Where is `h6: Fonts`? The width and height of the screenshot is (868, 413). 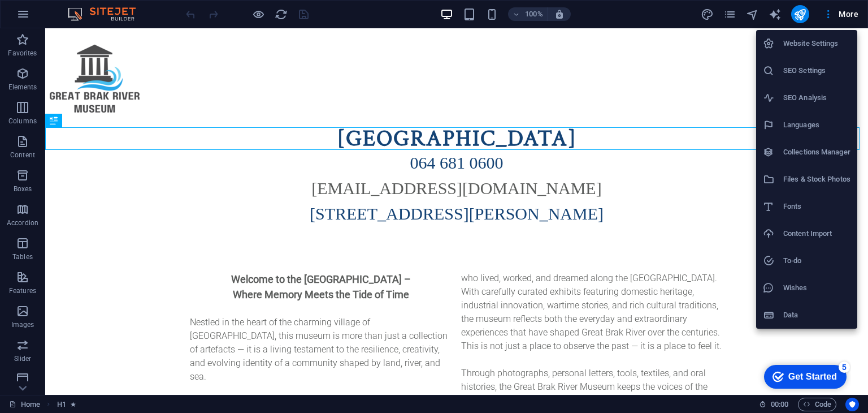 h6: Fonts is located at coordinates (816, 206).